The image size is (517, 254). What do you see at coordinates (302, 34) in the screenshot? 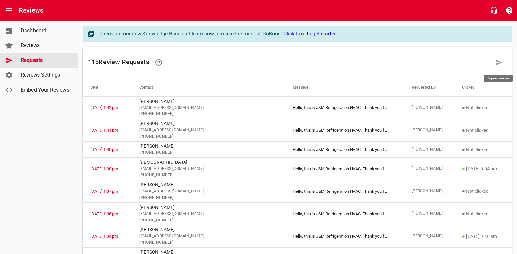
I see `div: Check out our new Knowledge Base and learn how to make the most of GoBoost.` at bounding box center [302, 34].